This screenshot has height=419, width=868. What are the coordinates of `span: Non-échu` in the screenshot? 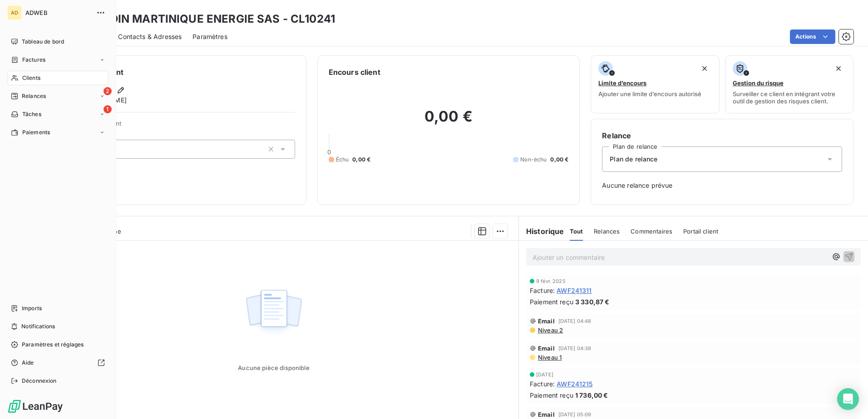 It's located at (533, 160).